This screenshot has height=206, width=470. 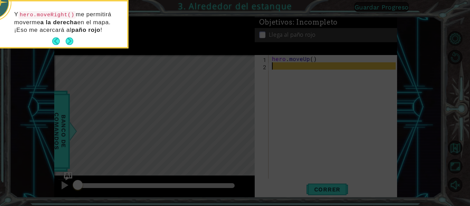 What do you see at coordinates (68, 22) in the screenshot?
I see `p: Y me permitirá moverme en el mapa. ¡Eso me acercará al !` at bounding box center [68, 22].